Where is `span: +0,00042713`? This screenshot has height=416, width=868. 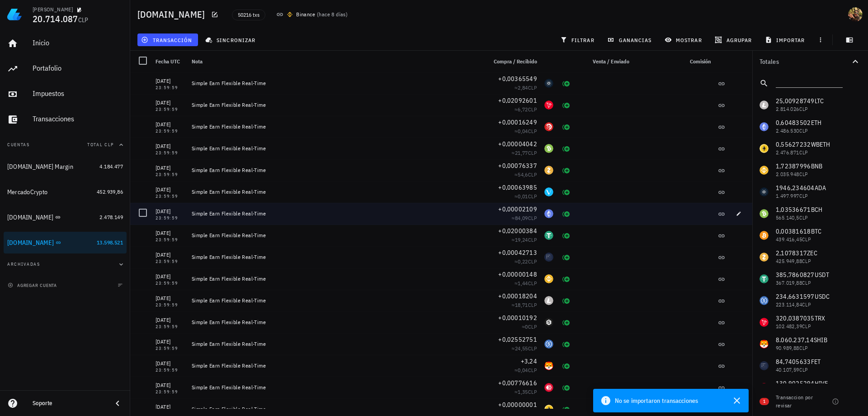 span: +0,00042713 is located at coordinates (518, 252).